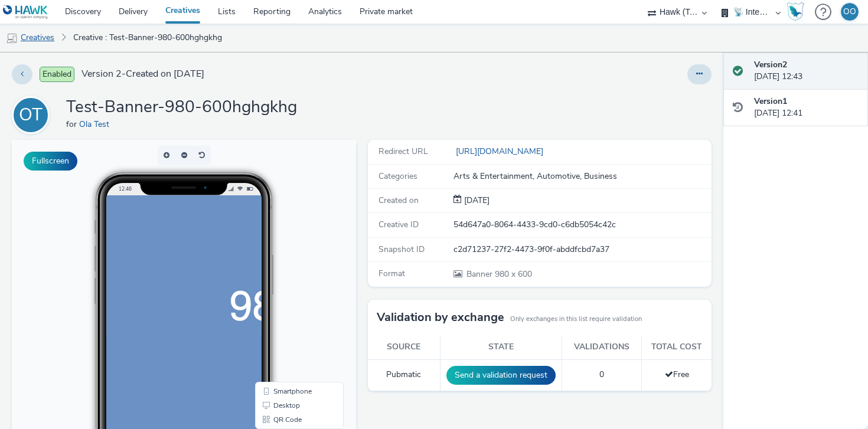 The width and height of the screenshot is (868, 429). Describe the element at coordinates (288, 266) in the screenshot. I see `li: Desktop` at that location.